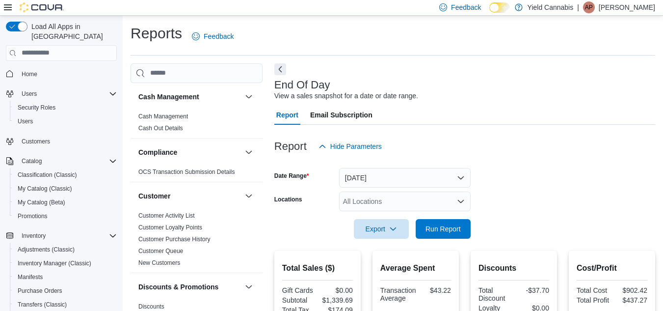 This screenshot has width=663, height=311. What do you see at coordinates (65, 175) in the screenshot?
I see `span: Classification (Classic)` at bounding box center [65, 175].